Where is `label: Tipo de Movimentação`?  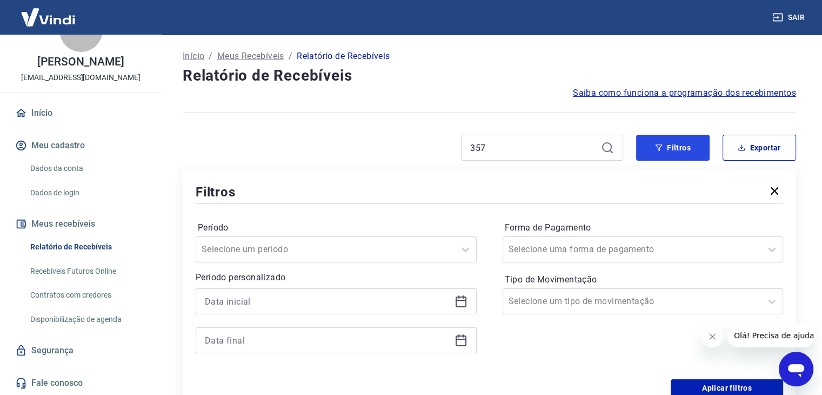
label: Tipo de Movimentação is located at coordinates (643, 279).